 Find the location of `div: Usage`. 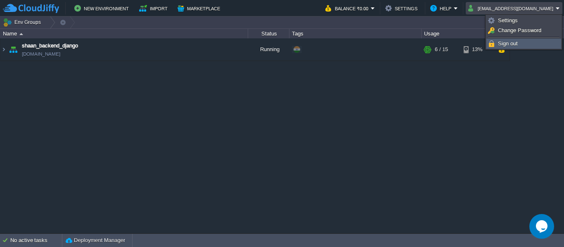

div: Usage is located at coordinates (465, 33).